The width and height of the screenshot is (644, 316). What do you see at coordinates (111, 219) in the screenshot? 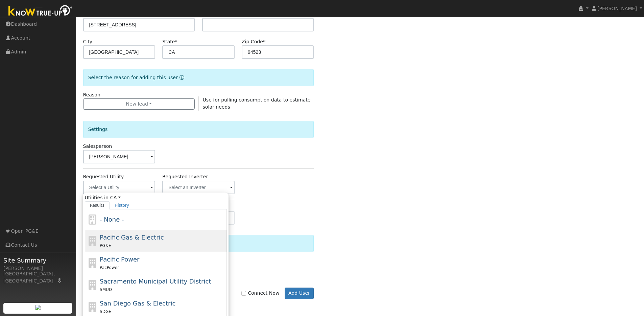
I see `span: - None -` at bounding box center [111, 219].